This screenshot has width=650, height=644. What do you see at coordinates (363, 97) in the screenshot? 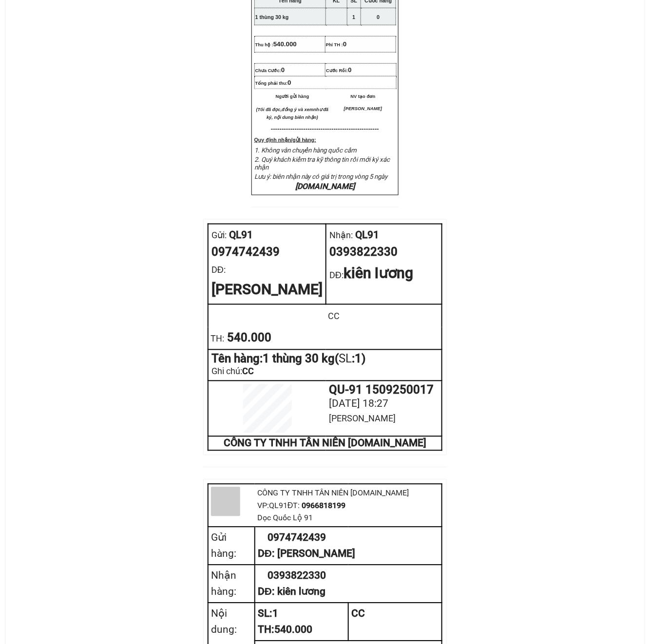
I see `span: NV tạo đơn` at bounding box center [363, 97].